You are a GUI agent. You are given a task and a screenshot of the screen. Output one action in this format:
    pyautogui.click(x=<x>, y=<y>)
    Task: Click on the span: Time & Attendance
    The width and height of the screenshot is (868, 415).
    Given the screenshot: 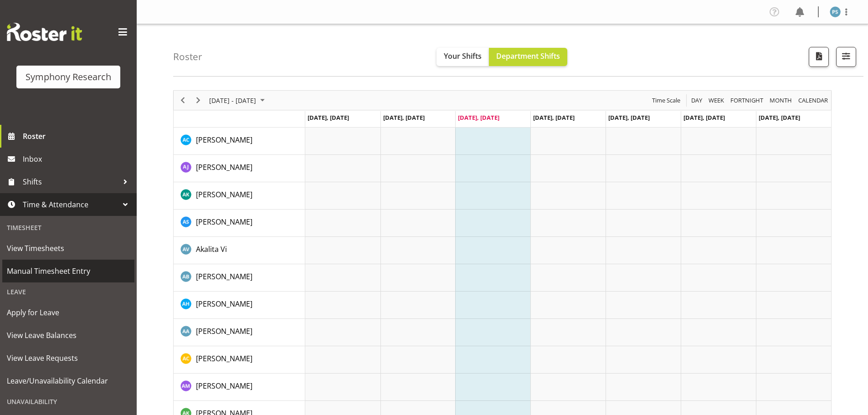 What is the action you would take?
    pyautogui.click(x=71, y=204)
    